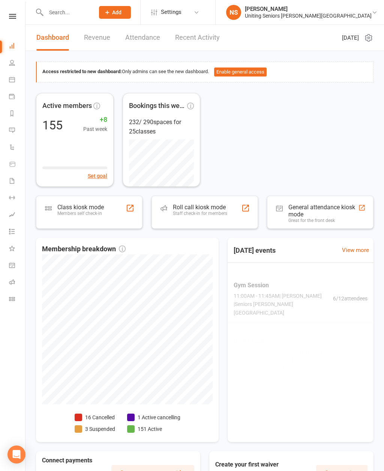 The height and width of the screenshot is (471, 384). I want to click on button: Set goal, so click(97, 176).